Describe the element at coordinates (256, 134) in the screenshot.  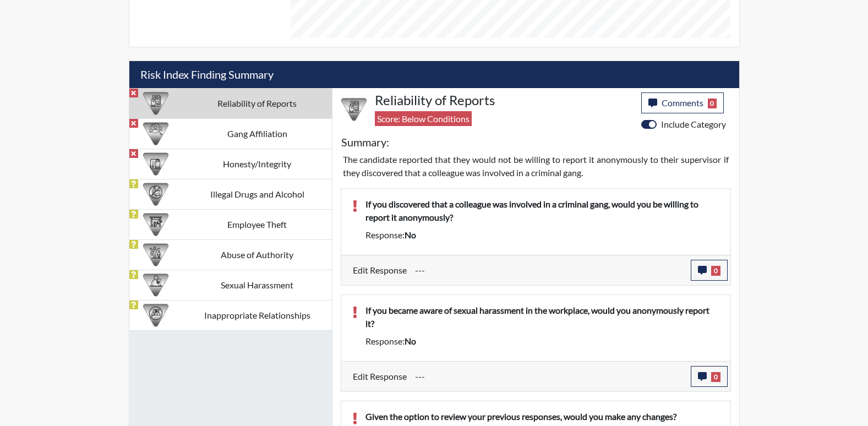
I see `td: Gang Affiliation` at that location.